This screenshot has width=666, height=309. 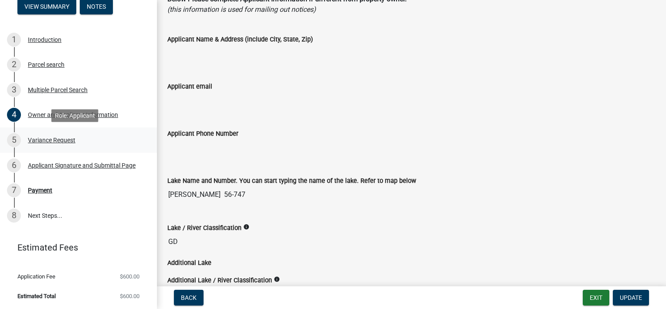 What do you see at coordinates (40, 190) in the screenshot?
I see `div: Payment` at bounding box center [40, 190].